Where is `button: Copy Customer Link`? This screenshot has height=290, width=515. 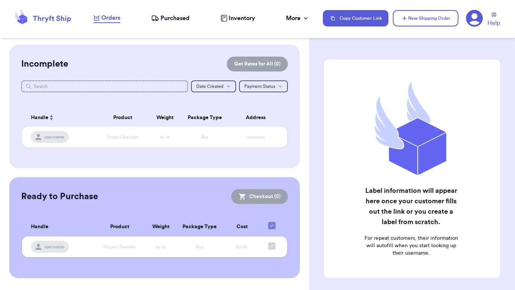
button: Copy Customer Link is located at coordinates (355, 18).